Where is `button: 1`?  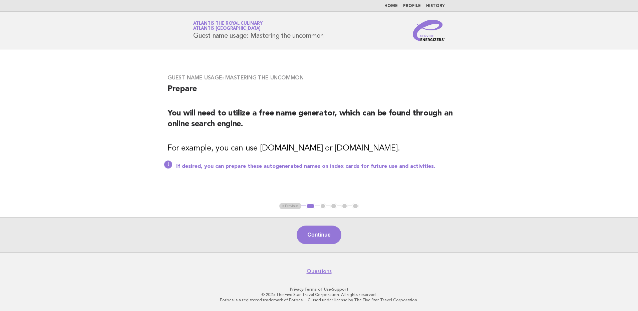
button: 1 is located at coordinates (311, 206).